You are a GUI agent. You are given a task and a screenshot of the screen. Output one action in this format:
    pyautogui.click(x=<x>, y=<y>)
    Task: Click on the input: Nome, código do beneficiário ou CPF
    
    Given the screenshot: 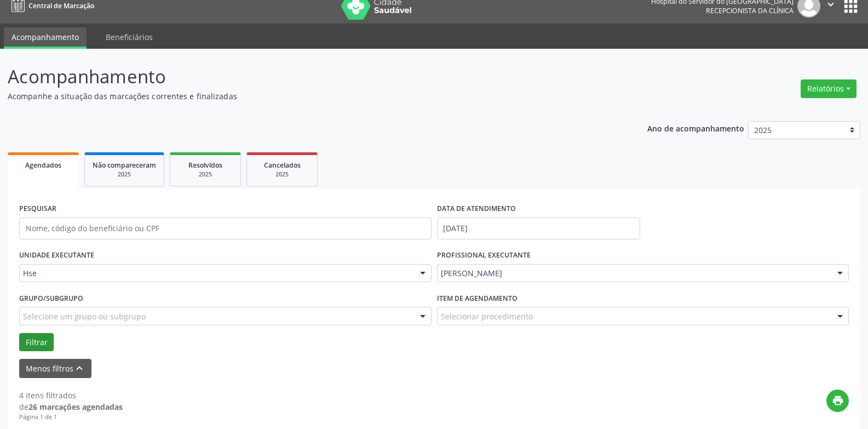 What is the action you would take?
    pyautogui.click(x=225, y=228)
    